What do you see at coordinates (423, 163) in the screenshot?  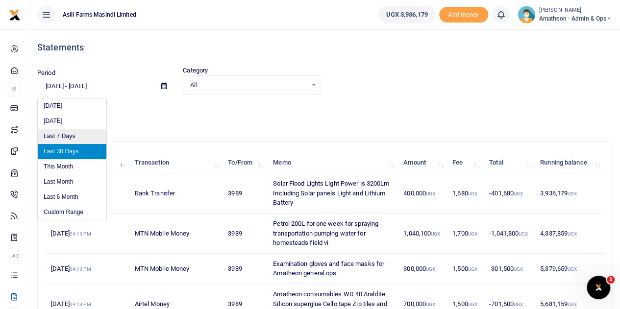 I see `th: Amount: activate to sort column ascending` at bounding box center [423, 163].